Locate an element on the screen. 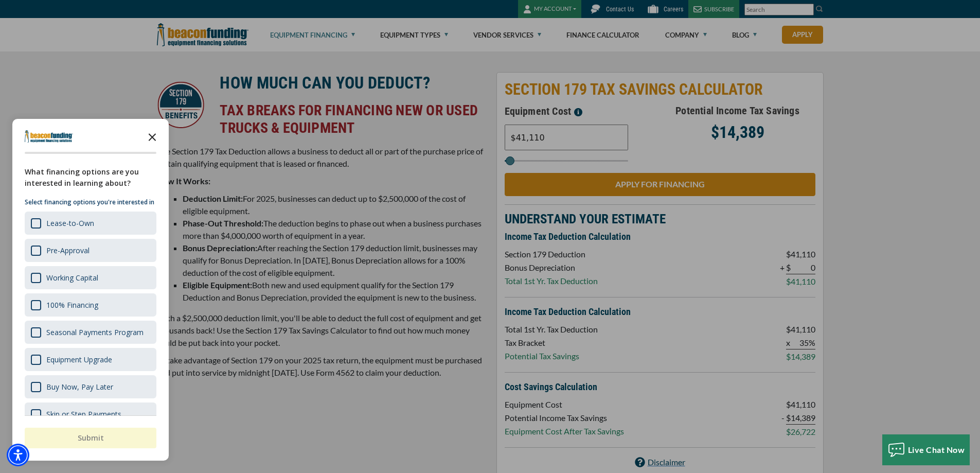 Image resolution: width=980 pixels, height=473 pixels. div: Survey is located at coordinates (91, 290).